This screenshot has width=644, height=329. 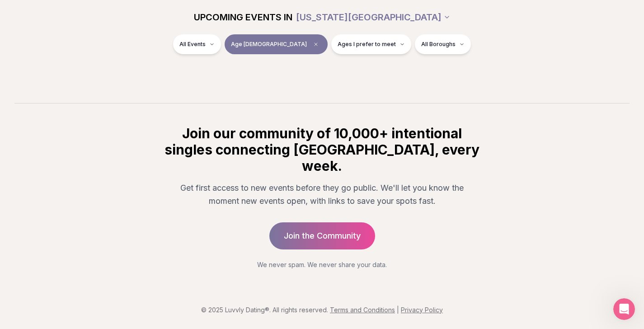 I want to click on a: Join the Community, so click(x=322, y=236).